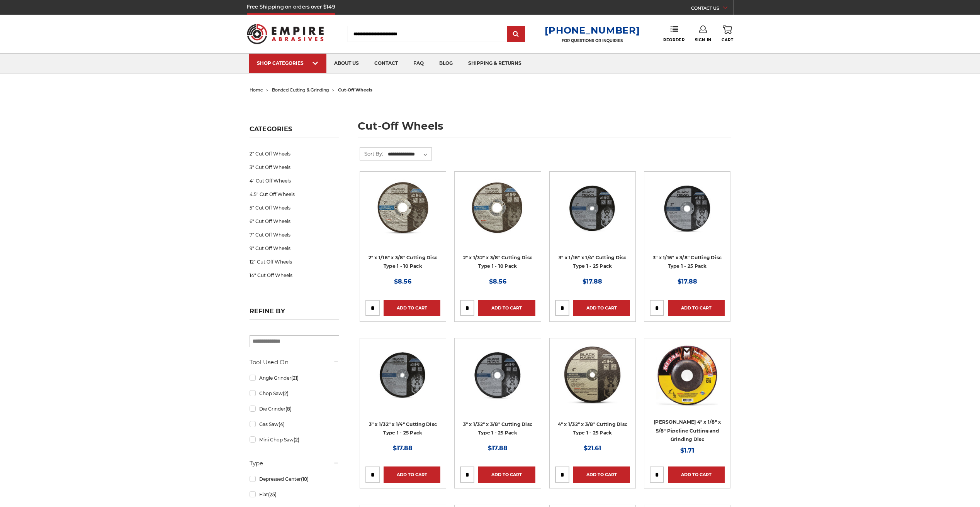 This screenshot has width=980, height=507. What do you see at coordinates (294, 131) in the screenshot?
I see `h5: Categories` at bounding box center [294, 131].